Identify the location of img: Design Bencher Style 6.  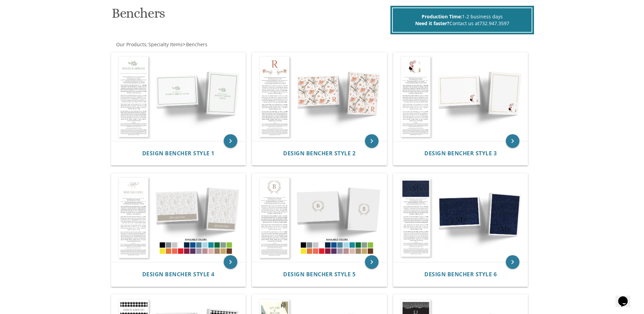
(461, 218).